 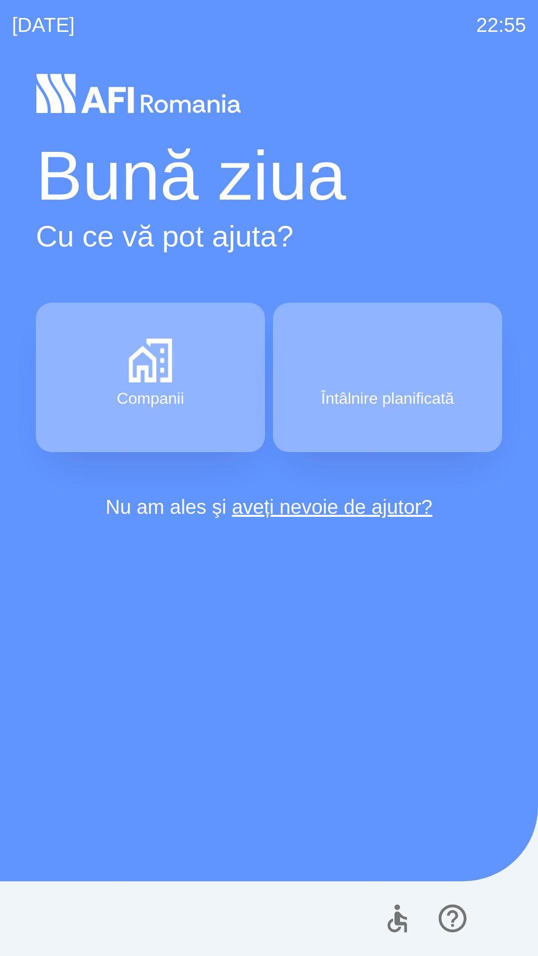 I want to click on h1: Bună ziua, so click(x=269, y=176).